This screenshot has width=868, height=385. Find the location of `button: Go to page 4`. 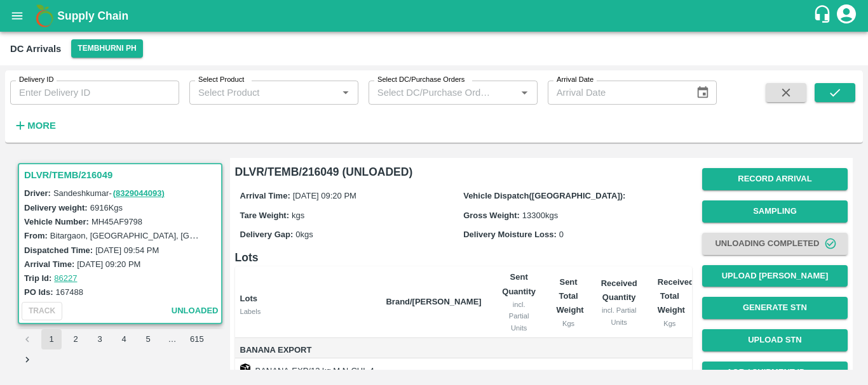

button: Go to page 4 is located at coordinates (123, 339).